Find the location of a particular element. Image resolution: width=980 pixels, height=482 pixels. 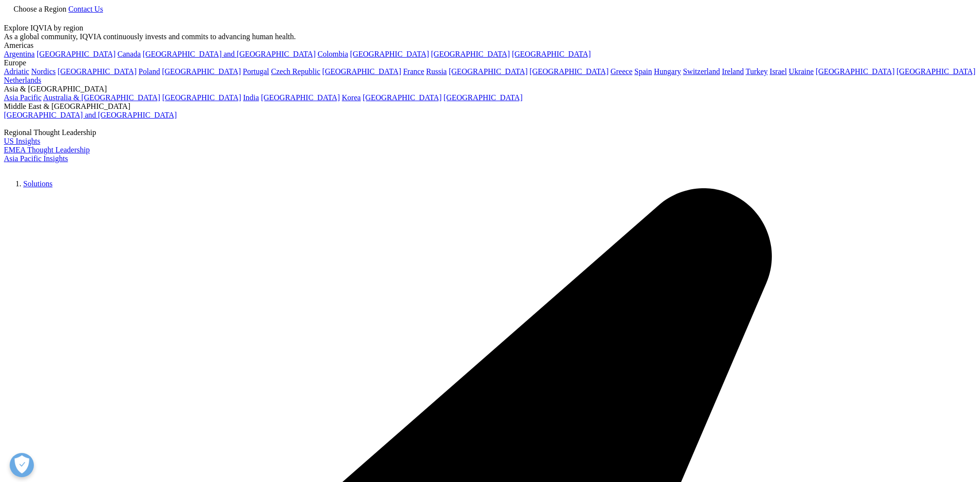

a: Poland is located at coordinates (149, 71).